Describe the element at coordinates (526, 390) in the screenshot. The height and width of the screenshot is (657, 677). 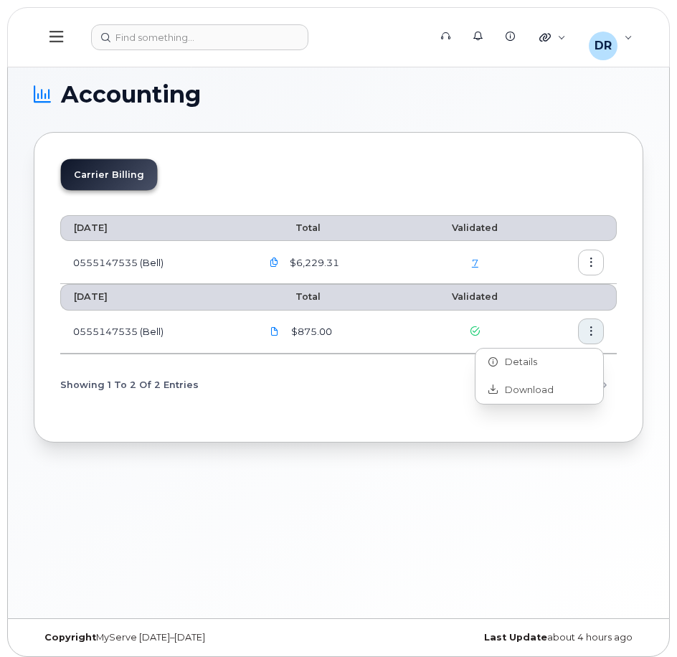
I see `span: Download` at that location.